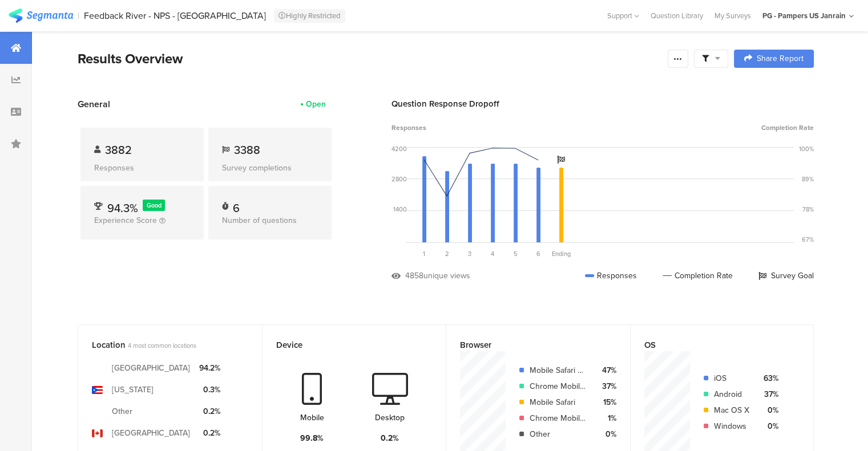 This screenshot has width=868, height=451. Describe the element at coordinates (40, 16) in the screenshot. I see `img: segmanta logo` at that location.